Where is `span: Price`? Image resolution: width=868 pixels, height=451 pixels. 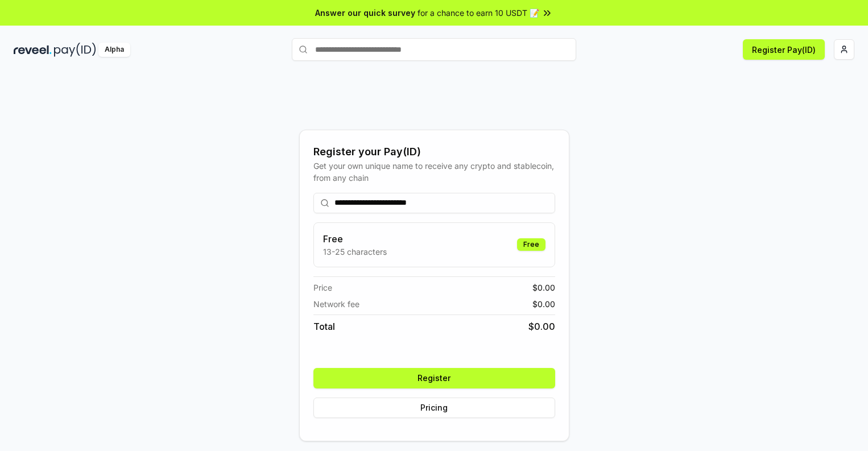
span: Price is located at coordinates (322, 287).